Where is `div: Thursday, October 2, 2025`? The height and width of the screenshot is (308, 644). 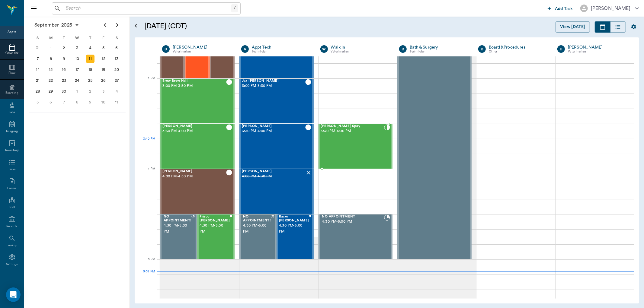 div: Thursday, October 2, 2025 is located at coordinates (90, 91).